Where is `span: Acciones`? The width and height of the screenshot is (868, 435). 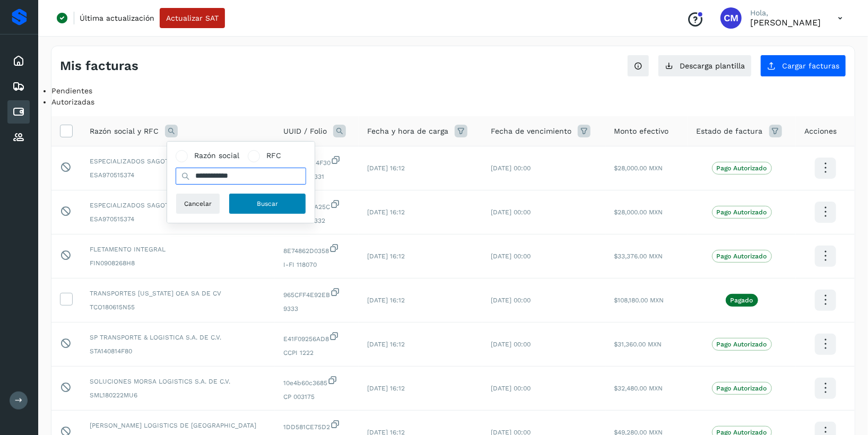
span: Acciones is located at coordinates (820, 131).